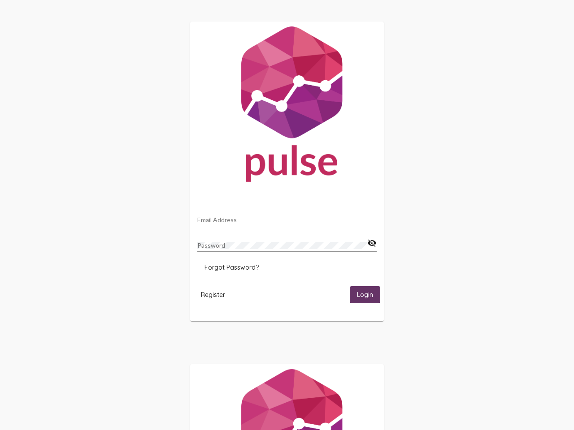 Image resolution: width=574 pixels, height=430 pixels. Describe the element at coordinates (287, 106) in the screenshot. I see `img: Pulse For Good Logo` at that location.